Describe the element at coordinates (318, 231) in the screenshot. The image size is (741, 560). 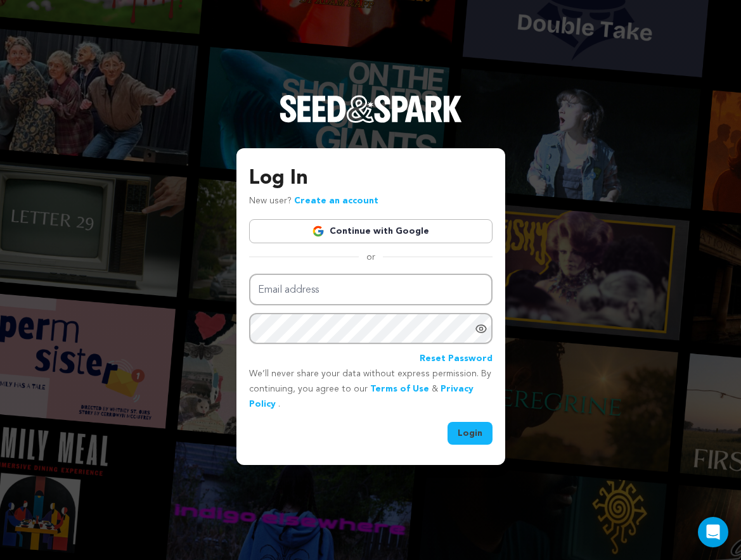
I see `img: Google logo` at that location.